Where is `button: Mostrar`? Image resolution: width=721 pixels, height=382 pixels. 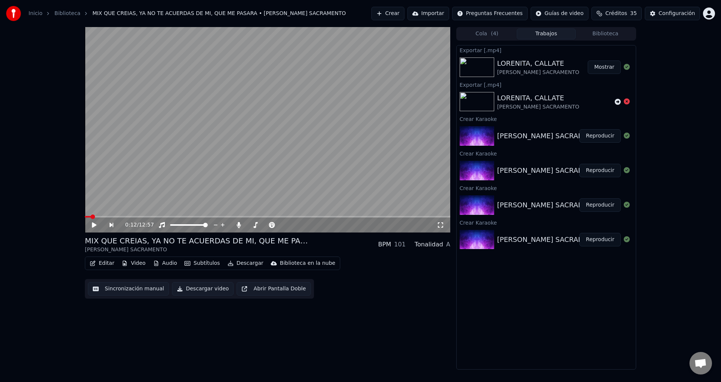
button: Mostrar is located at coordinates (605, 67).